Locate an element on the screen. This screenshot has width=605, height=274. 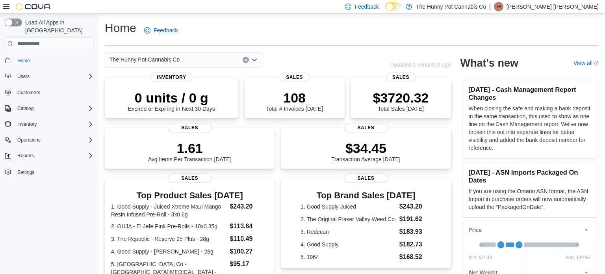
dt: 4. Good Supply is located at coordinates (348, 244).